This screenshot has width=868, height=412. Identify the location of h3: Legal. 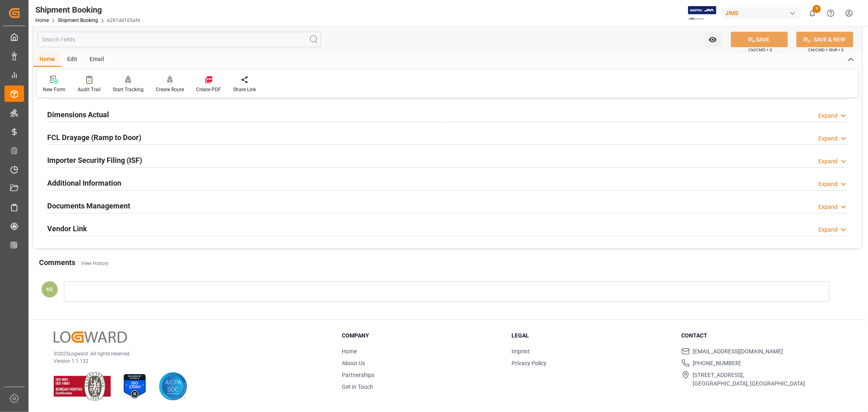
(591, 335).